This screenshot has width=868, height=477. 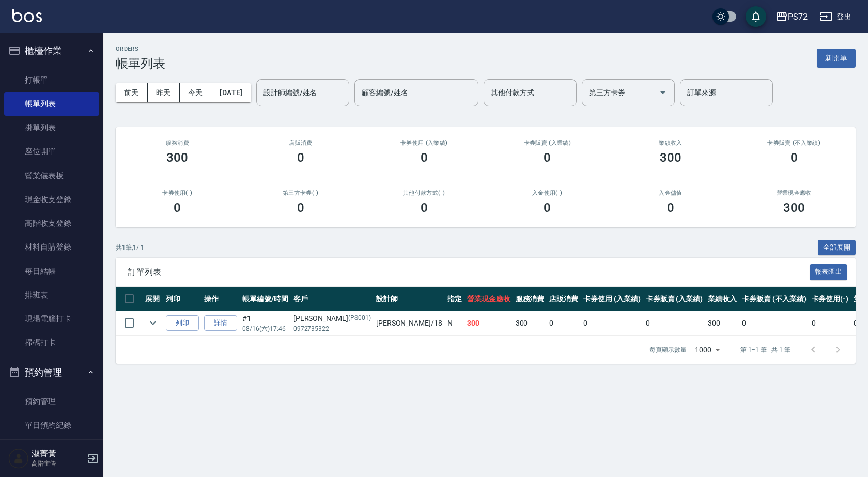 I want to click on h2: 營業現金應收, so click(x=794, y=192).